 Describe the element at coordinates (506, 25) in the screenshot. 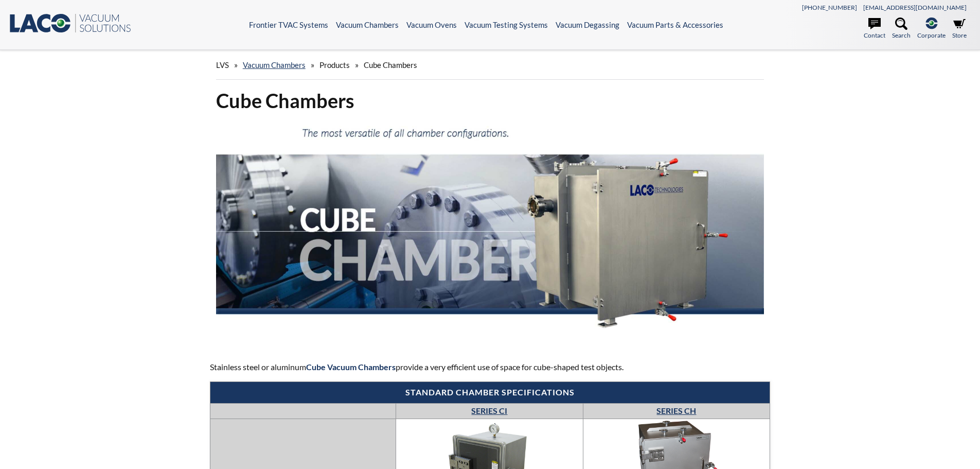

I see `a: Vacuum Testing Systems` at that location.